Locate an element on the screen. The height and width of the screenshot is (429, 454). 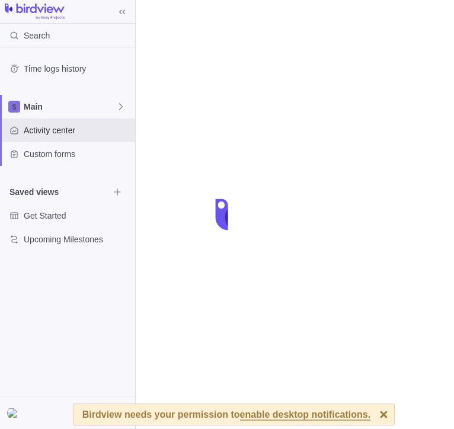
span: Main is located at coordinates (70, 107).